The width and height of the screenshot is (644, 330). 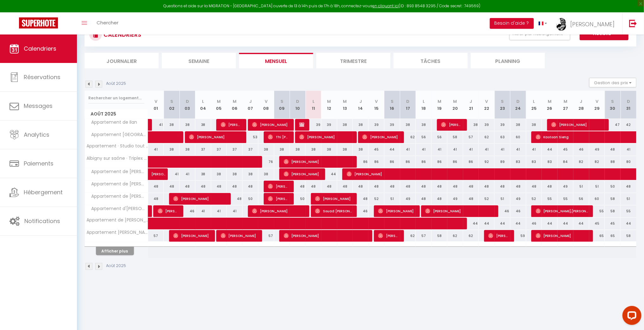 What do you see at coordinates (15, 12) in the screenshot?
I see `button: Open LiveChat chat widget` at bounding box center [15, 12].